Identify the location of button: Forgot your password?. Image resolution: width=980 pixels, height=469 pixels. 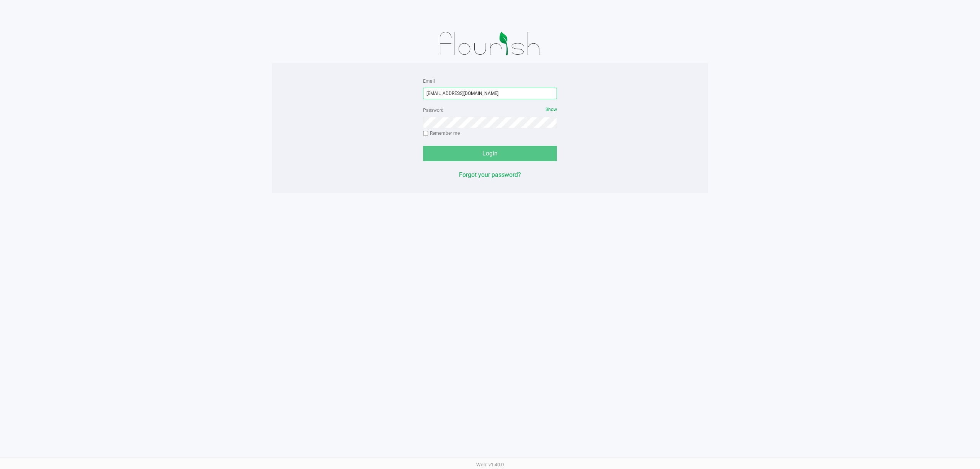
(490, 175).